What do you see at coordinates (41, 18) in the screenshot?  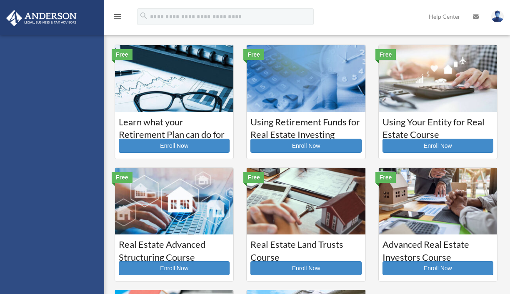 I see `img: Anderson Advisors Platinum Portal` at bounding box center [41, 18].